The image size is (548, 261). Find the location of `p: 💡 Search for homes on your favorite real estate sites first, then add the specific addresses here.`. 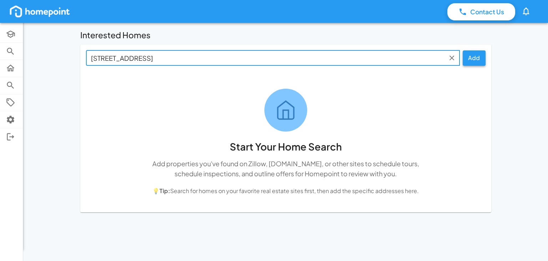

p: 💡 Search for homes on your favorite real estate sites first, then add the specific addresses here. is located at coordinates (286, 191).